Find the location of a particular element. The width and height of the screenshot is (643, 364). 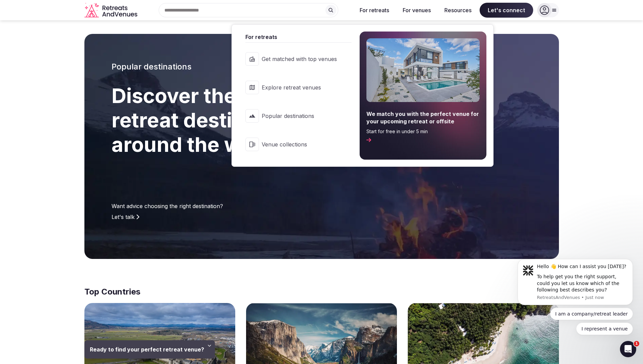

button: Resources is located at coordinates (458, 10).